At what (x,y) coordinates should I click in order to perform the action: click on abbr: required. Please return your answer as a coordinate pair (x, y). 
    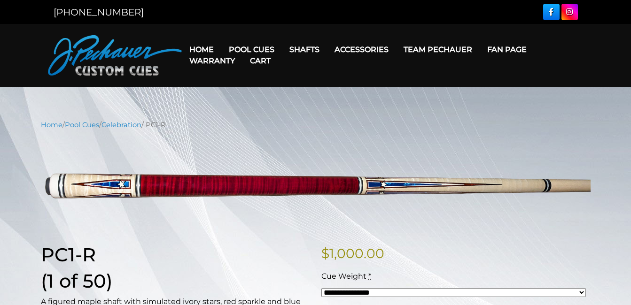
    Looking at the image, I should click on (370, 276).